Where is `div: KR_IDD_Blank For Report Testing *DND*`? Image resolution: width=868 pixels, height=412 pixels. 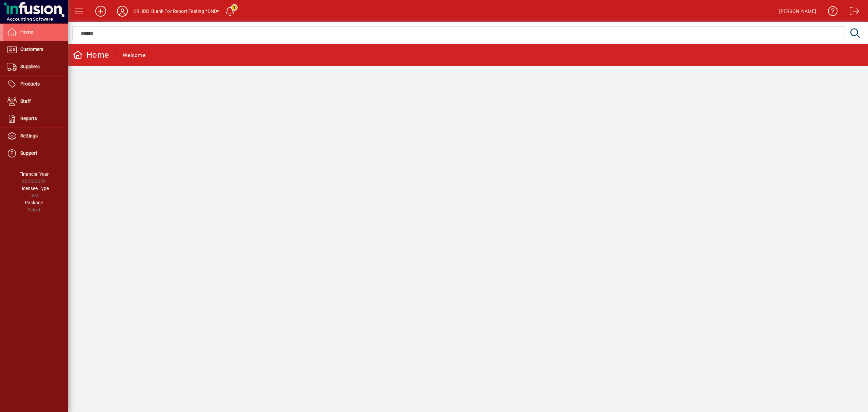
div: KR_IDD_Blank For Report Testing *DND* is located at coordinates (176, 11).